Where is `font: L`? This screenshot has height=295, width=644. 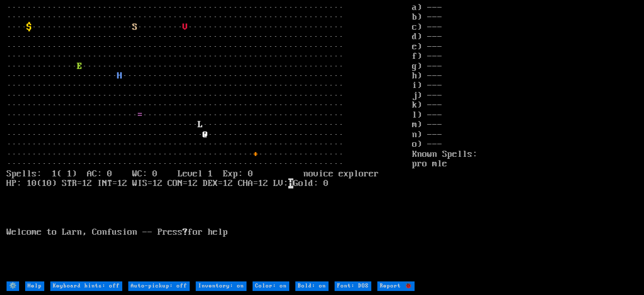
font: L is located at coordinates (200, 125).